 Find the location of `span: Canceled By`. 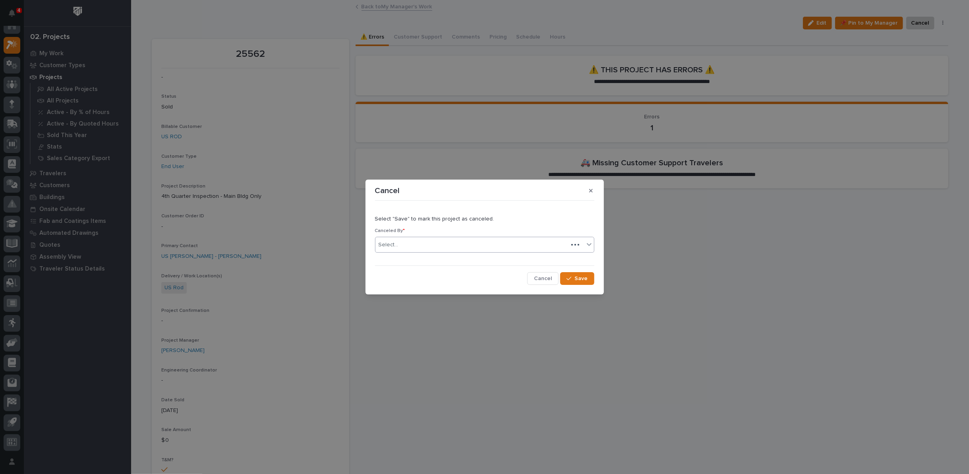

span: Canceled By is located at coordinates (390, 231).